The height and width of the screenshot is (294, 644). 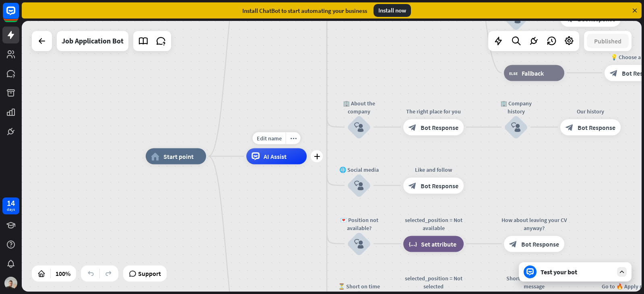 I want to click on div: Job Application Bot, so click(x=93, y=41).